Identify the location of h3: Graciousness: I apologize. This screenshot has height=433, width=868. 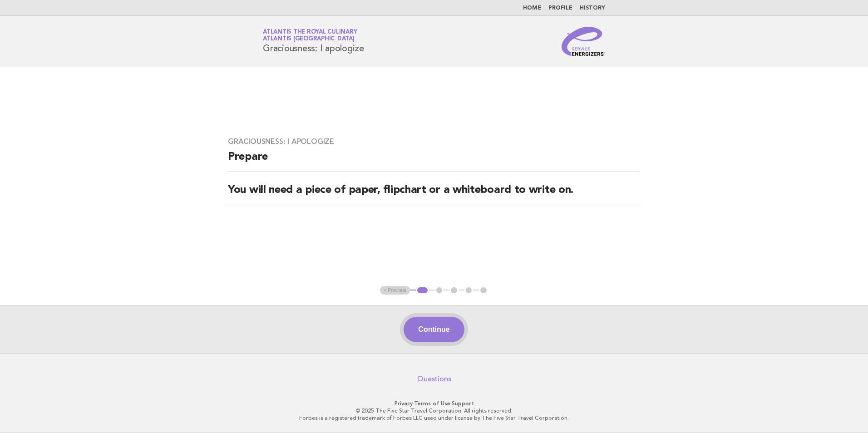
(434, 141).